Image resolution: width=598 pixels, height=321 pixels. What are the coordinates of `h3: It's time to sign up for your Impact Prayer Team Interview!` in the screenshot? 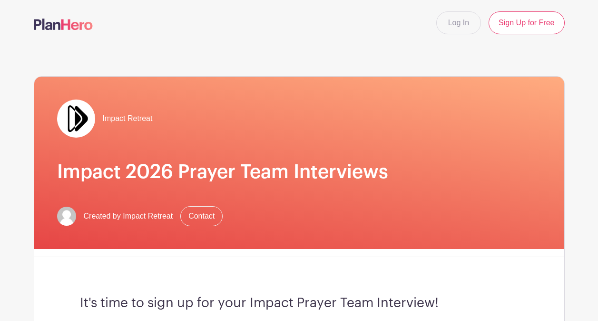 It's located at (299, 303).